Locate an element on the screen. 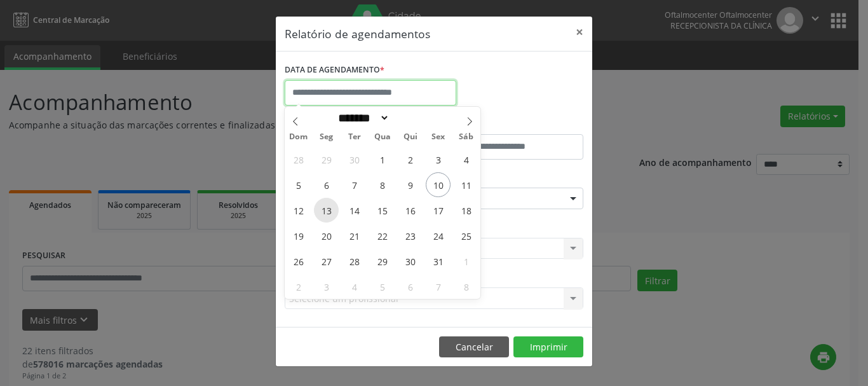  button: Imprimir is located at coordinates (548, 347).